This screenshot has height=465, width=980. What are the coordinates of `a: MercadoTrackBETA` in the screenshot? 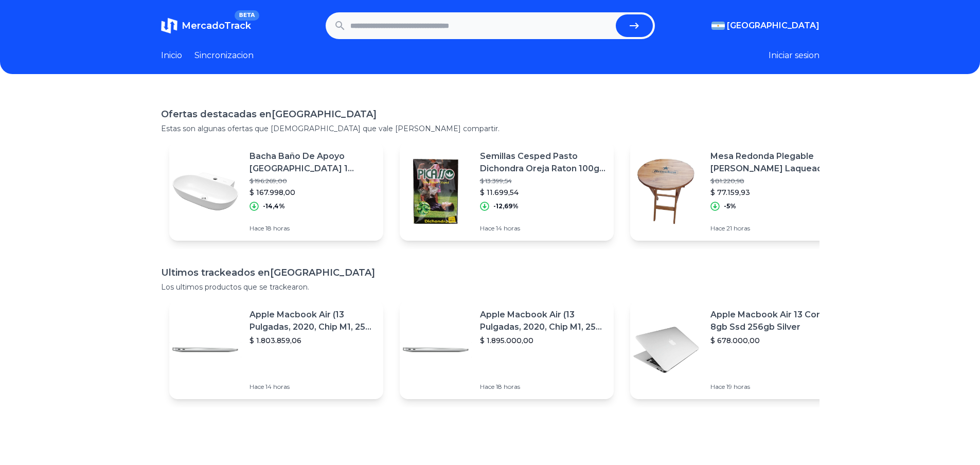 It's located at (206, 26).